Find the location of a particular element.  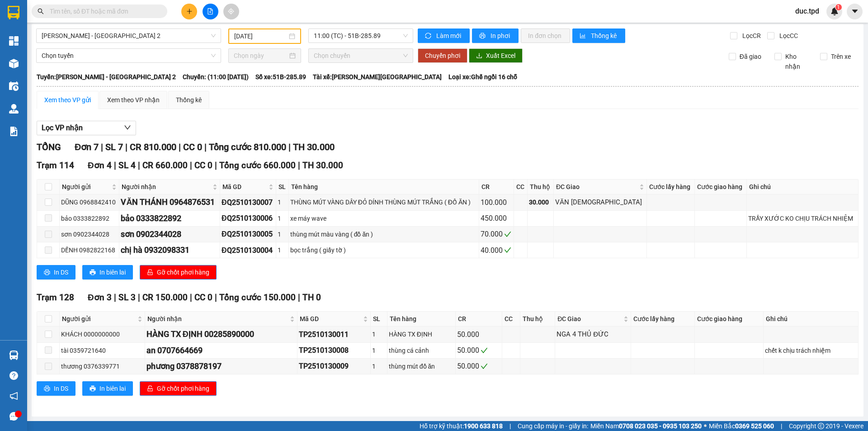

div: 70.000 is located at coordinates (496, 234).